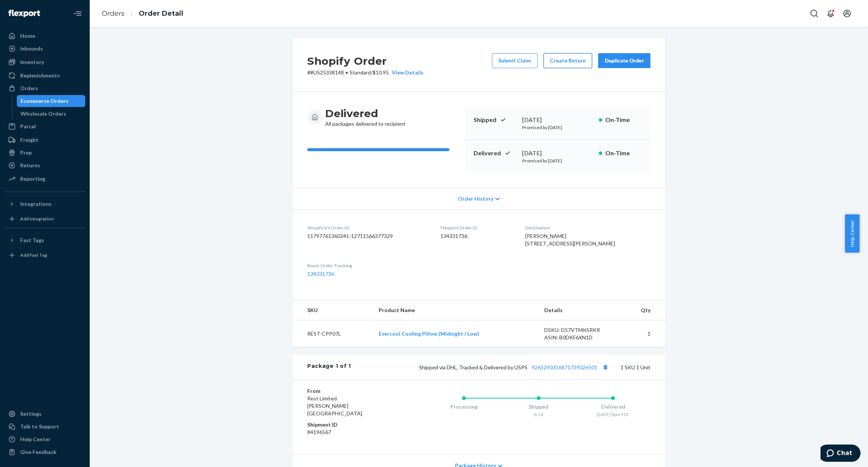 The image size is (868, 467). I want to click on a: Help Center, so click(45, 439).